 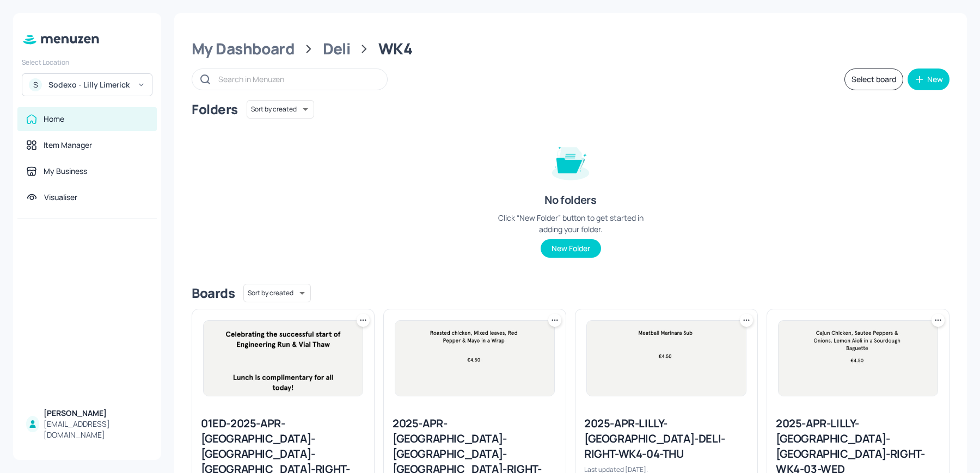 I want to click on img: 2025-08-15-17552547485667koejiba72s.jpeg, so click(x=474, y=358).